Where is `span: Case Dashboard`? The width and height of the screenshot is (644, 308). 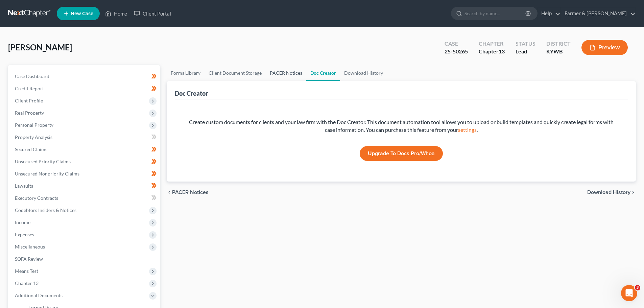
span: Case Dashboard is located at coordinates (32, 76).